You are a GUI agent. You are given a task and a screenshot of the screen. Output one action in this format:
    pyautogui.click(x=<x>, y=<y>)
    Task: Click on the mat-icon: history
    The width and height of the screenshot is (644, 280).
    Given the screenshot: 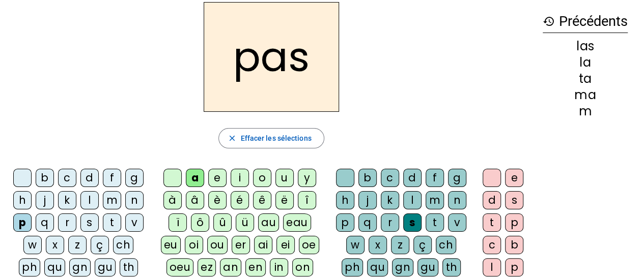 What is the action you would take?
    pyautogui.click(x=549, y=21)
    